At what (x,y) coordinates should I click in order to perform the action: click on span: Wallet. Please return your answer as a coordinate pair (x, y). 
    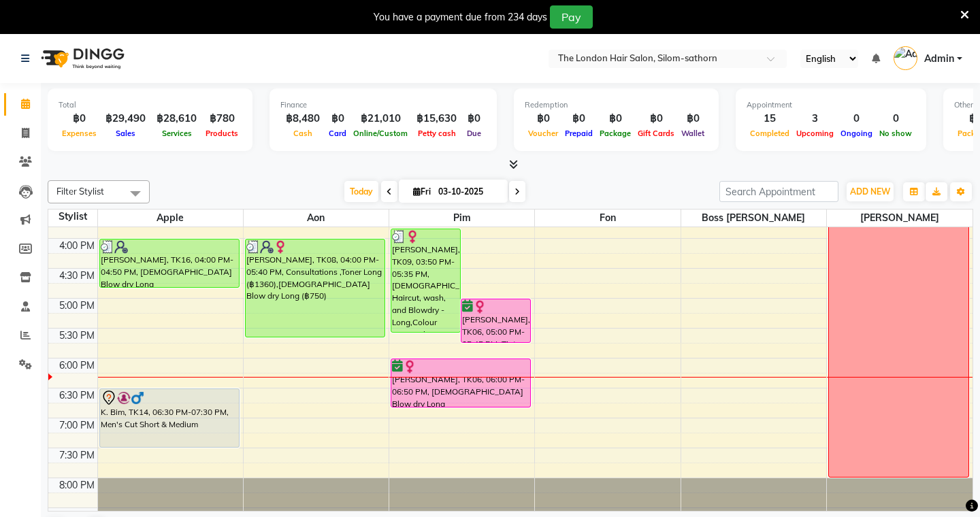
    Looking at the image, I should click on (693, 133).